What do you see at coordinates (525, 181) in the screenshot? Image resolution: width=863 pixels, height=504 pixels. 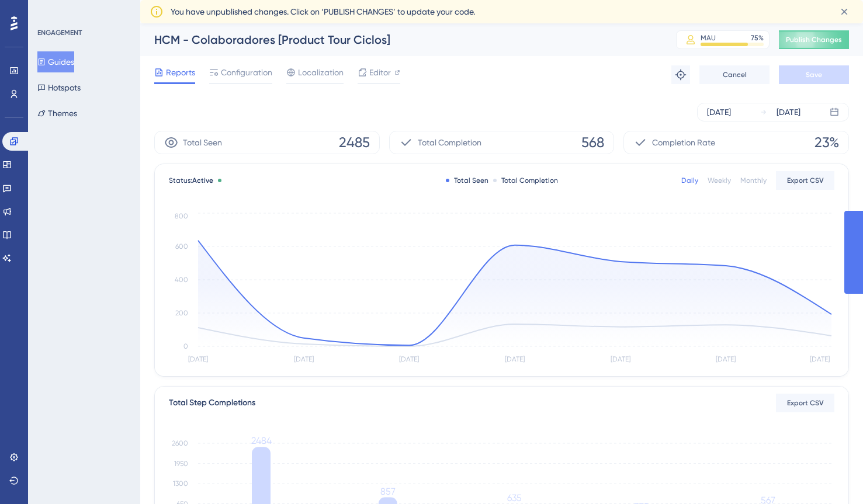 I see `div: Total Completion` at bounding box center [525, 181].